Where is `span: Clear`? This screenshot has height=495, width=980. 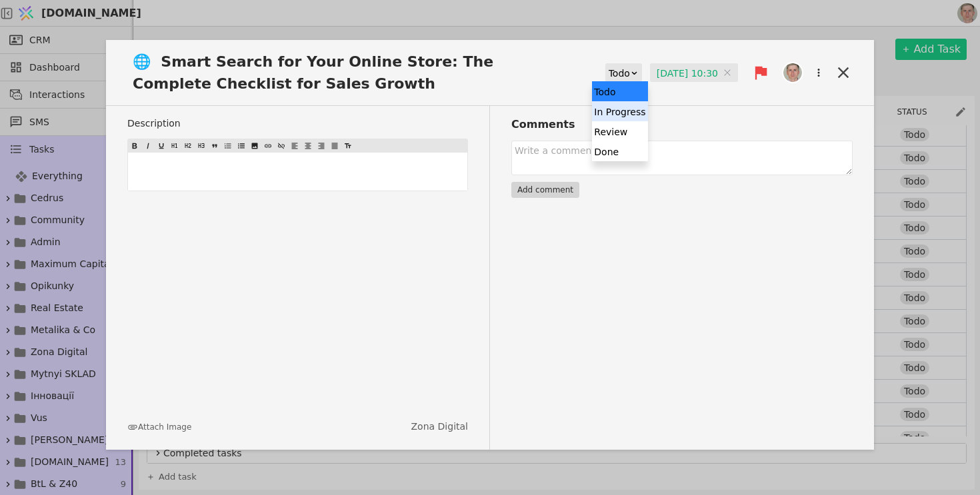 span: Clear is located at coordinates (727, 72).